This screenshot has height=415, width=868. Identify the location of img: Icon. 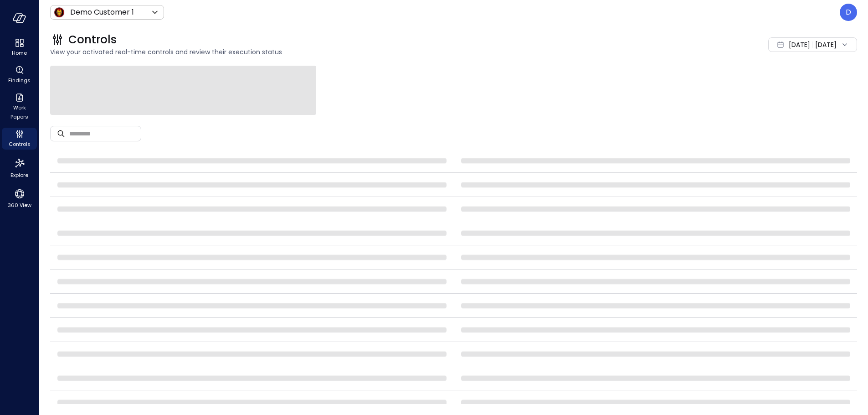
(59, 13).